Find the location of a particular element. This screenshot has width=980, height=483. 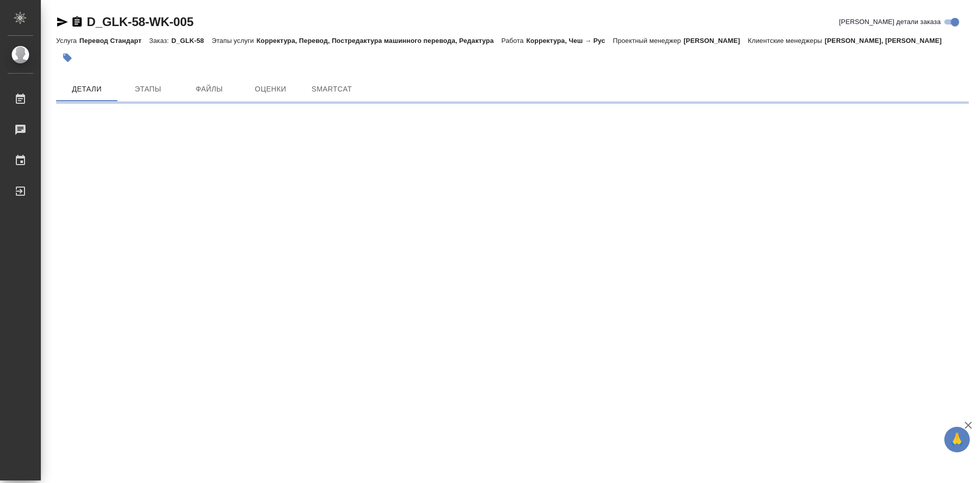

p: Клиентские менеджеры is located at coordinates (786, 41).